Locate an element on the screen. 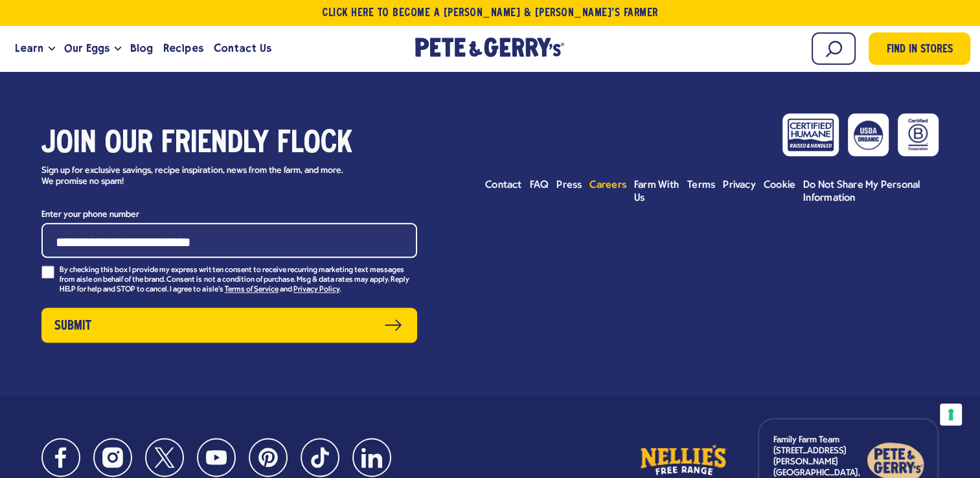  a: Contact is located at coordinates (503, 186).